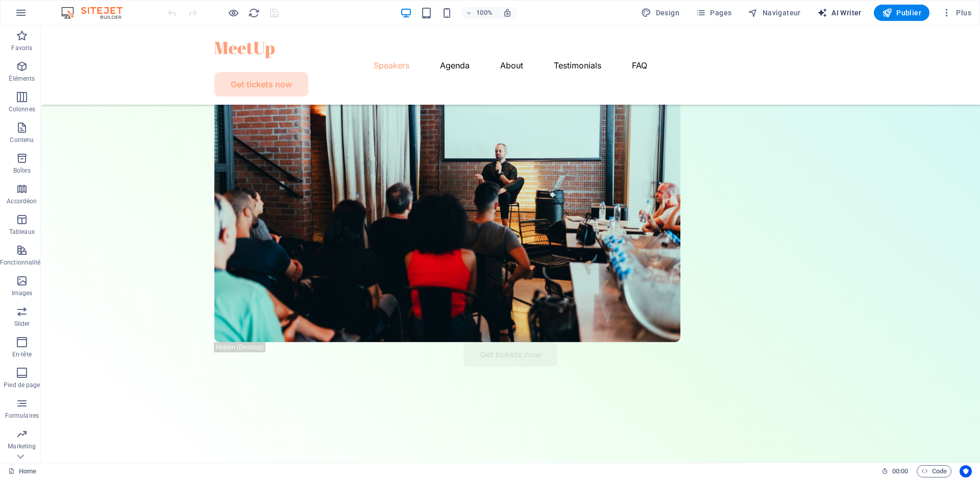 The width and height of the screenshot is (980, 479). Describe the element at coordinates (22, 201) in the screenshot. I see `p: Accordéon` at that location.